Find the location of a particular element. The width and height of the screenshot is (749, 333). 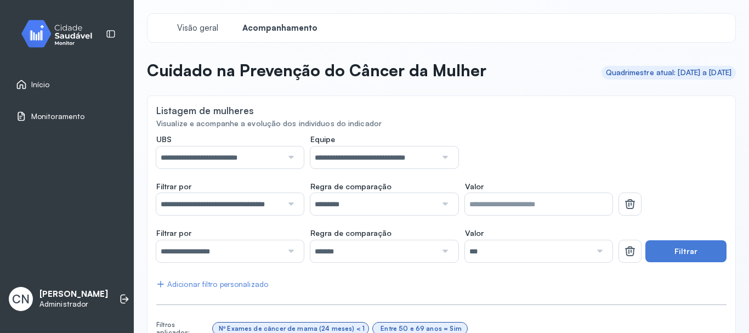

div: Nº Exames de câncer de mama (24 meses) < 1 is located at coordinates (292, 329).